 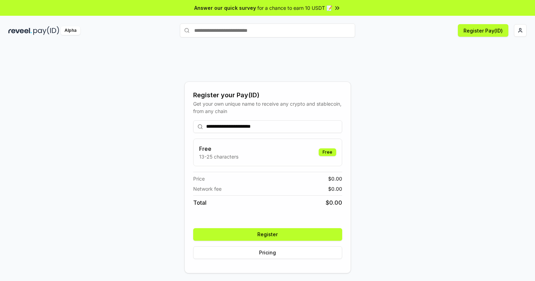 What do you see at coordinates (46, 30) in the screenshot?
I see `img: pay_id` at bounding box center [46, 30].